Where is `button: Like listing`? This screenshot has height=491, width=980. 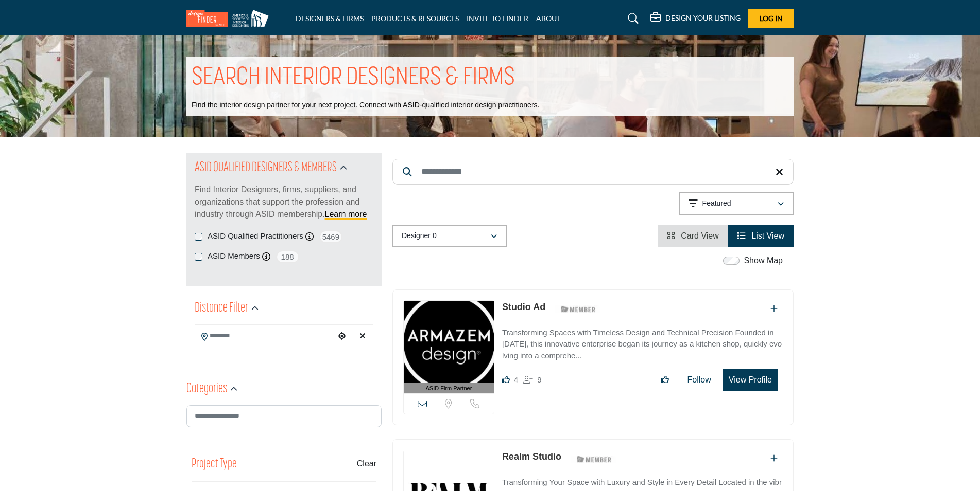 button: Like listing is located at coordinates (664, 380).